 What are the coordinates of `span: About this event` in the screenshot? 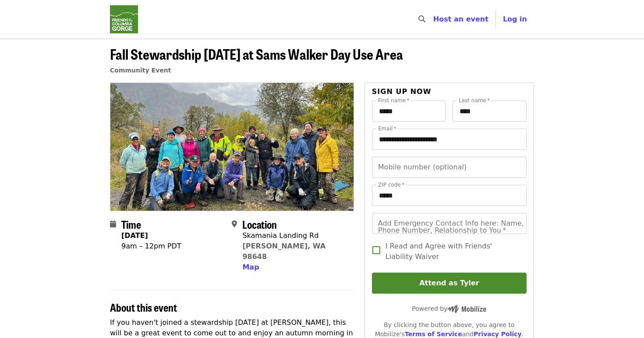 It's located at (143, 307).